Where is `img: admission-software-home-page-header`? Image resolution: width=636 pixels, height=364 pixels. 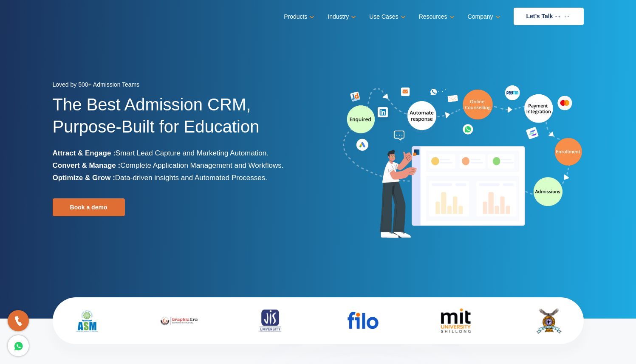
img: admission-software-home-page-header is located at coordinates (463, 162).